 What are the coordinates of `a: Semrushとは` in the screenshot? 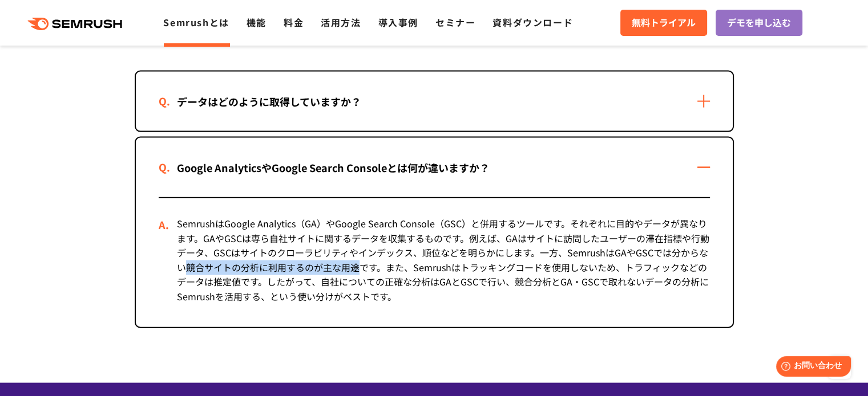 It's located at (195, 22).